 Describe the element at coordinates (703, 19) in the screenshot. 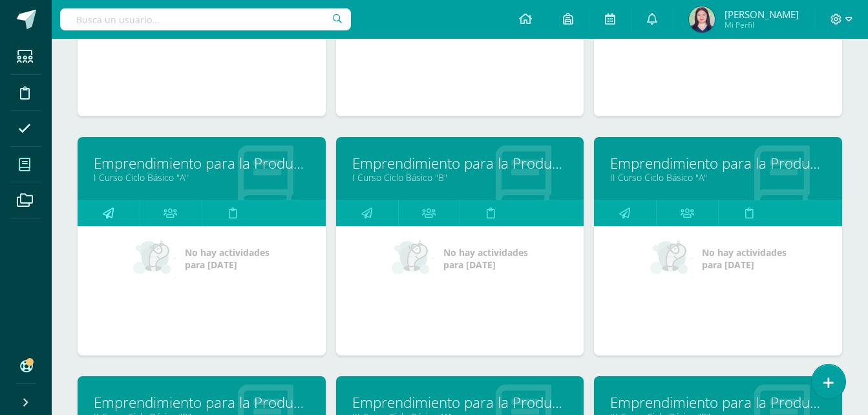

I see `img: 481143d3e0c24b1771560fd25644f162.png` at that location.